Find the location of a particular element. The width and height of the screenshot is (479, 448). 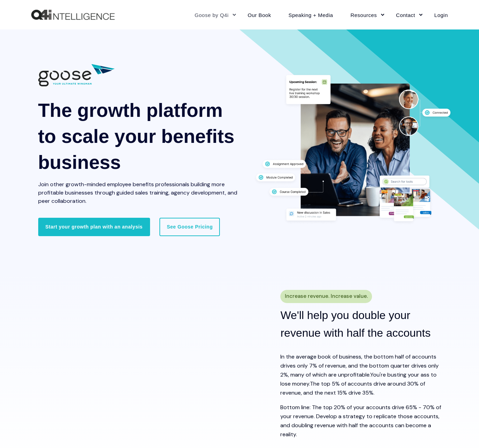

a: Back to Home is located at coordinates (73, 15).